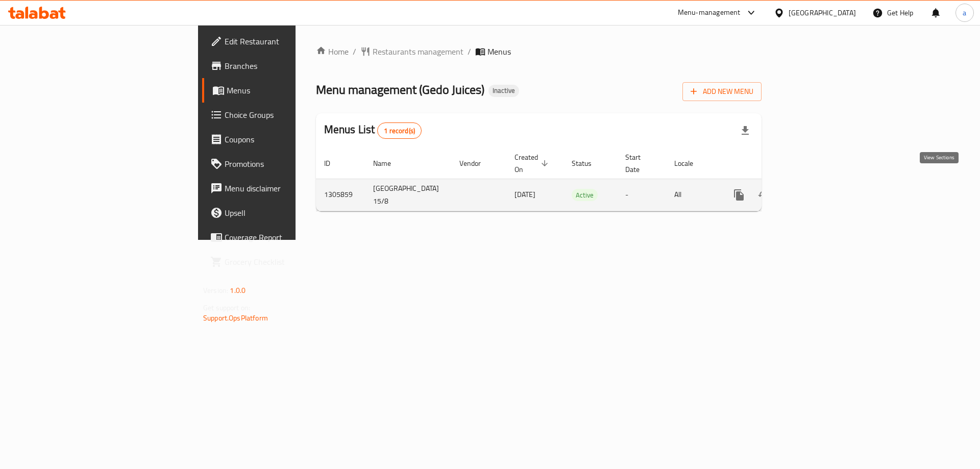 This screenshot has height=469, width=980. What do you see at coordinates (282, 139) in the screenshot?
I see `a: Coupons` at bounding box center [282, 139].